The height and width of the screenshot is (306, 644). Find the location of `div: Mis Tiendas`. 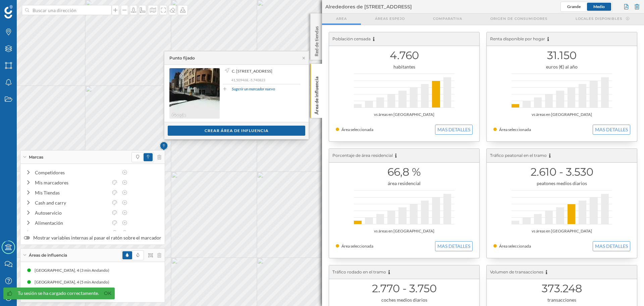

div: Mis Tiendas is located at coordinates (72, 192).